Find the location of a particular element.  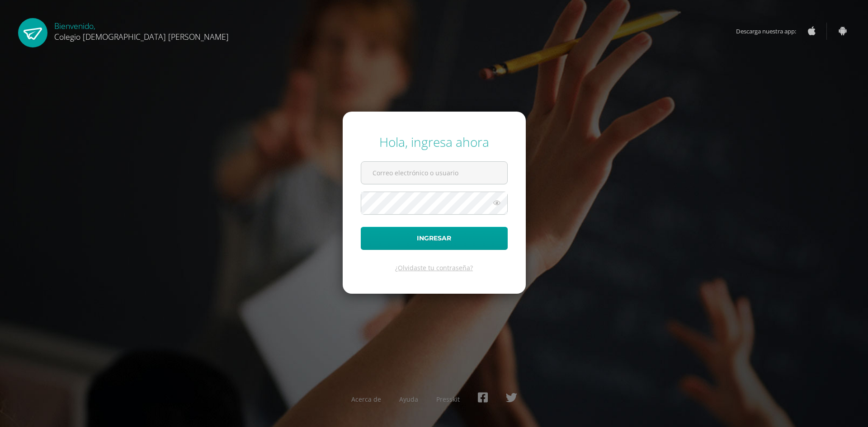

a: Ayuda is located at coordinates (409, 399).